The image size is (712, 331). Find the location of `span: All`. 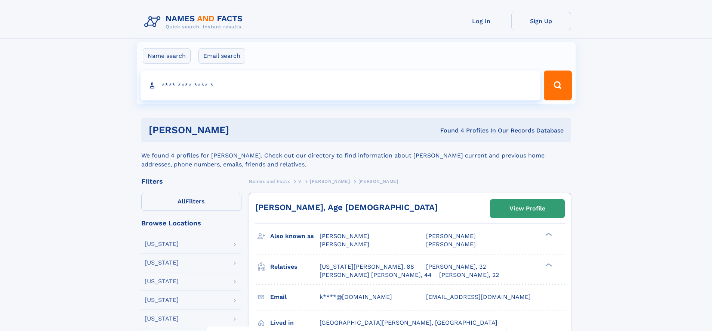

span: All is located at coordinates (181, 201).